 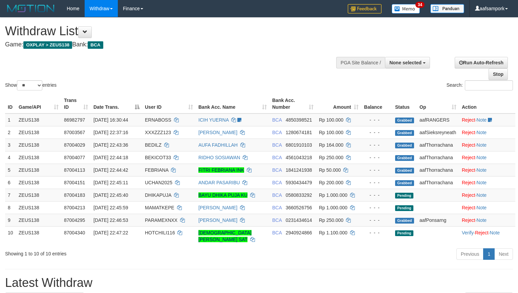 I want to click on span: Rp 200.000, so click(x=331, y=183).